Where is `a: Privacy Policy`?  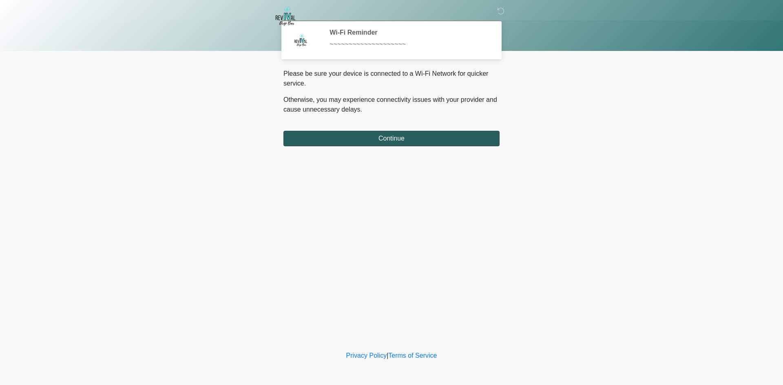 a: Privacy Policy is located at coordinates (367, 356).